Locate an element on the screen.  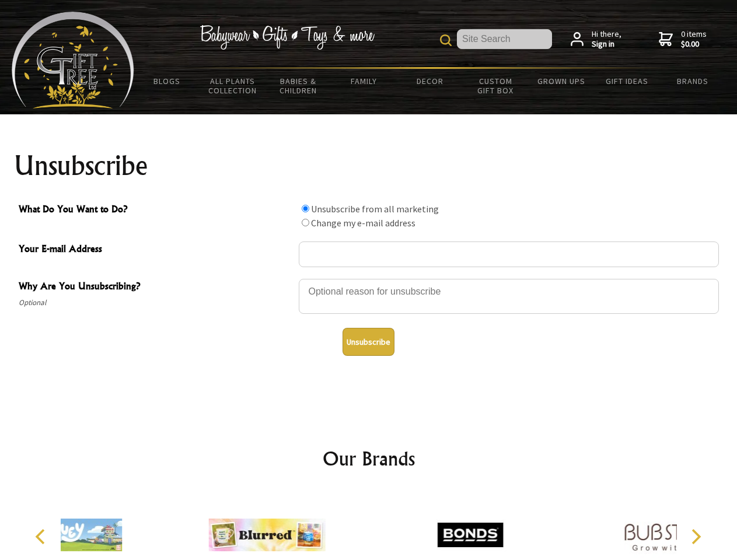
span: Why Are You Unsubscribing? is located at coordinates (156, 287).